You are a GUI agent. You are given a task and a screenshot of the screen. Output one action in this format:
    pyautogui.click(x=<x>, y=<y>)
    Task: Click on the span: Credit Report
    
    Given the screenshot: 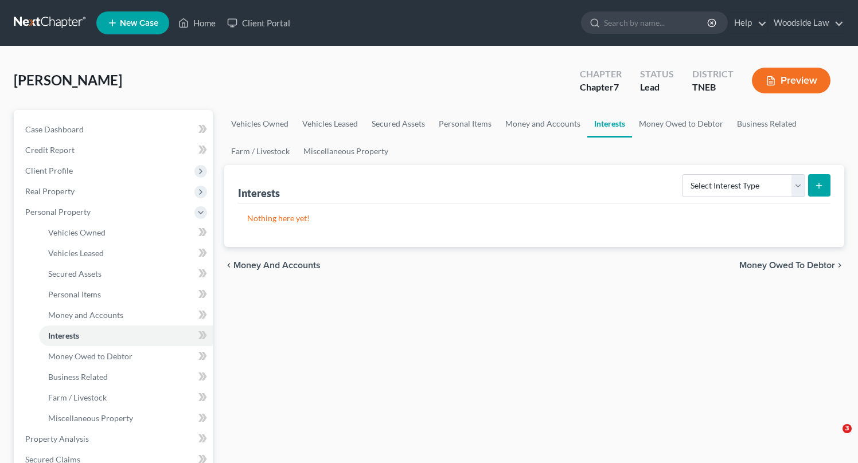 What is the action you would take?
    pyautogui.click(x=50, y=150)
    